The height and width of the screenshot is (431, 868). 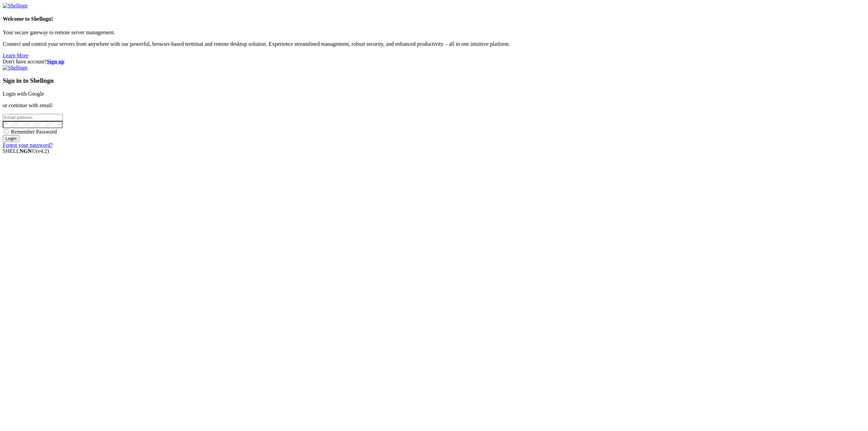 What do you see at coordinates (434, 19) in the screenshot?
I see `h4: Welcome to Shellngn!` at bounding box center [434, 19].